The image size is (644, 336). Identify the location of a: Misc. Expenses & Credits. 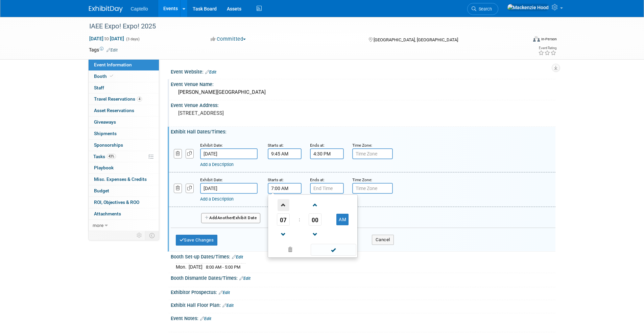
(124, 179).